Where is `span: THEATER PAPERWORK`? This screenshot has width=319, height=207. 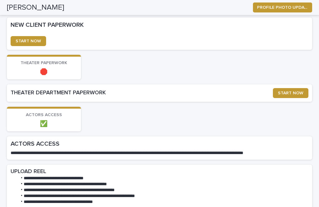 span: THEATER PAPERWORK is located at coordinates (44, 63).